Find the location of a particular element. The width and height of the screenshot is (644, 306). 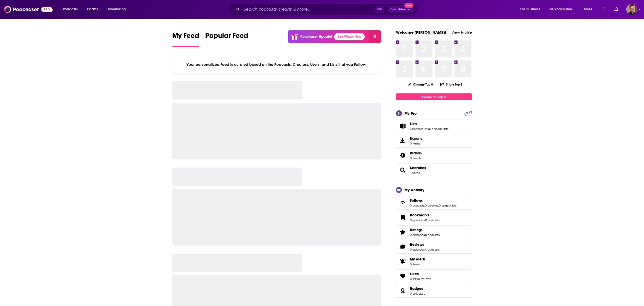

div: Search podcasts, credits, & more... is located at coordinates (328, 10).